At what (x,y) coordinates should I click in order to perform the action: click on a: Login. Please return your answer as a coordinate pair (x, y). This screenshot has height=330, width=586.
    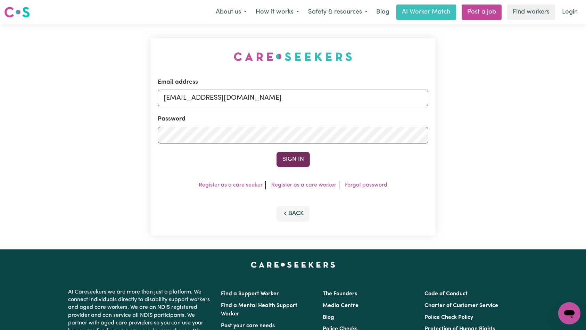
    Looking at the image, I should click on (569, 12).